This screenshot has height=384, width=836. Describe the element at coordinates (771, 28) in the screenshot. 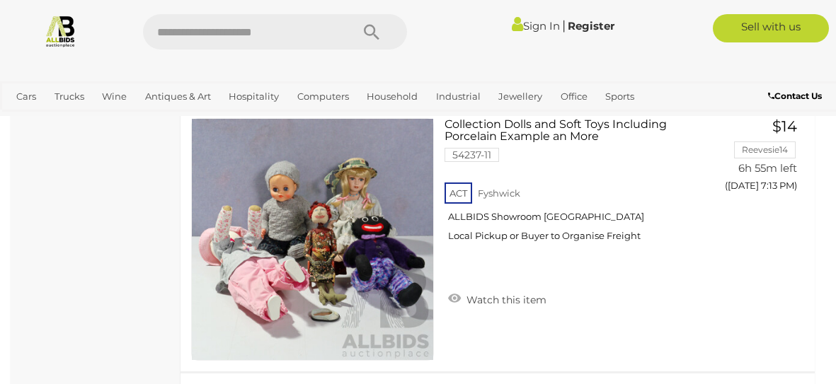

I see `a: Sell with us` at that location.